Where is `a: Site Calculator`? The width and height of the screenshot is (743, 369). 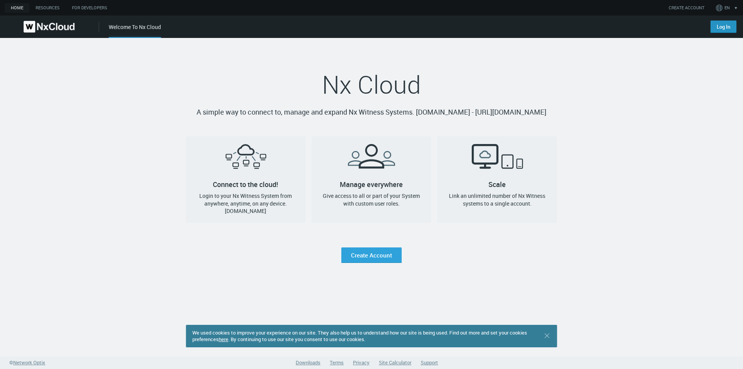
a: Site Calculator is located at coordinates (395, 362).